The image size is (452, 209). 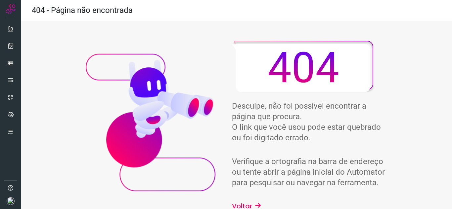 I want to click on img: Logo, so click(x=11, y=9).